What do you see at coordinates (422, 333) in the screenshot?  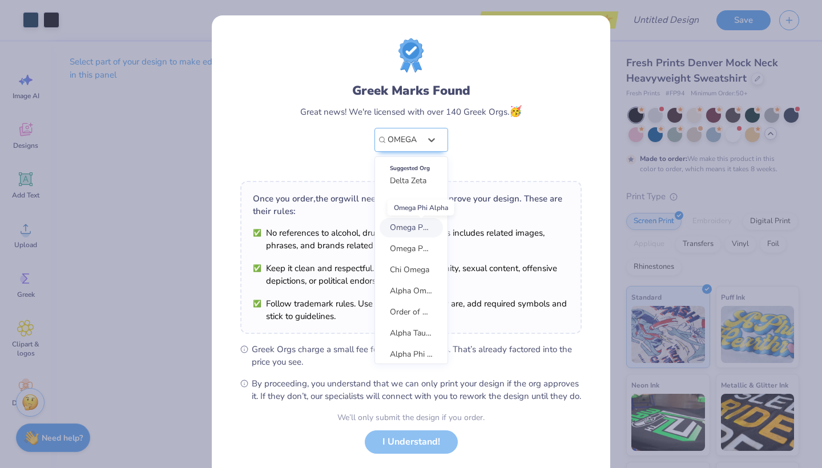 I see `span: Alpha Tau Omega` at bounding box center [422, 333].